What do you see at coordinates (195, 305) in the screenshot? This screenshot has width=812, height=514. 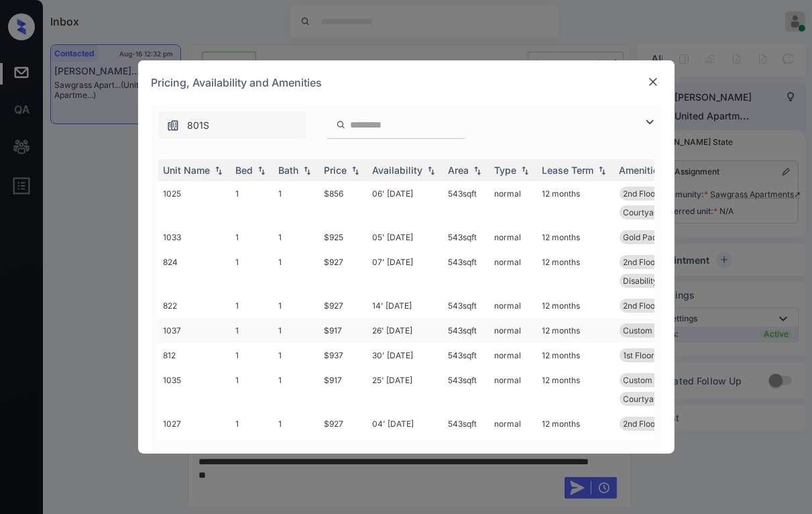 I see `td: 822` at bounding box center [195, 305].